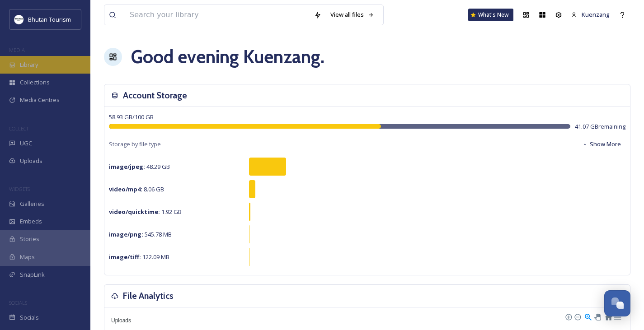 Image resolution: width=644 pixels, height=330 pixels. Describe the element at coordinates (32, 275) in the screenshot. I see `span: SnapLink` at that location.